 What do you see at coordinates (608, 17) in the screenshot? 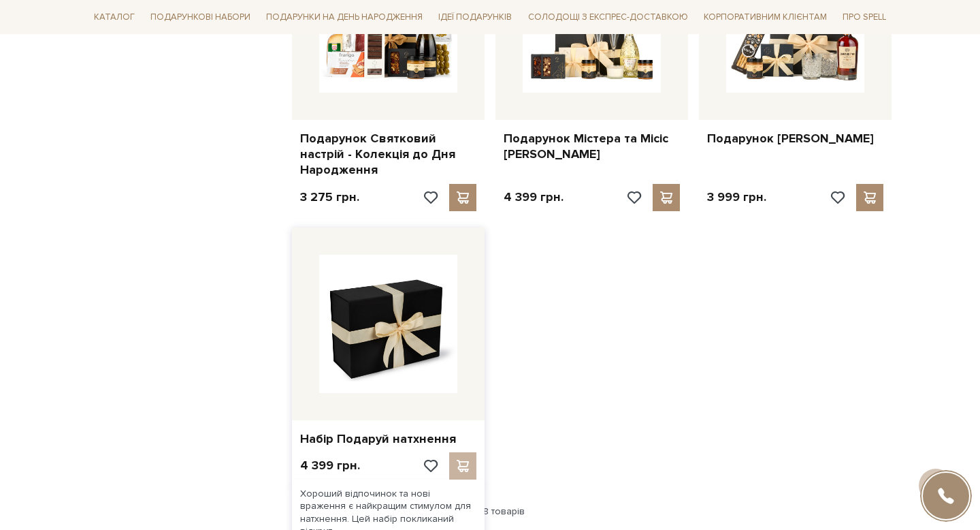
I see `a: Солодощі з експрес-доставкою` at bounding box center [608, 17].